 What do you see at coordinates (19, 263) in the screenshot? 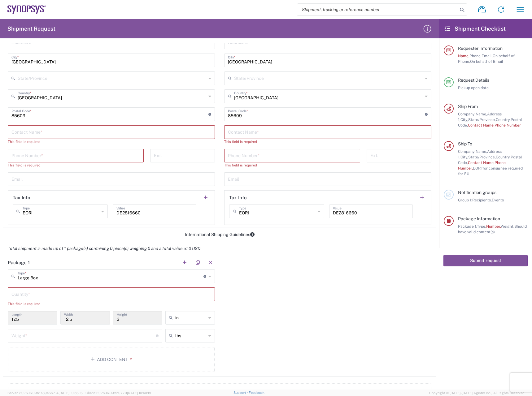
I see `h2: Package 1` at bounding box center [19, 263].